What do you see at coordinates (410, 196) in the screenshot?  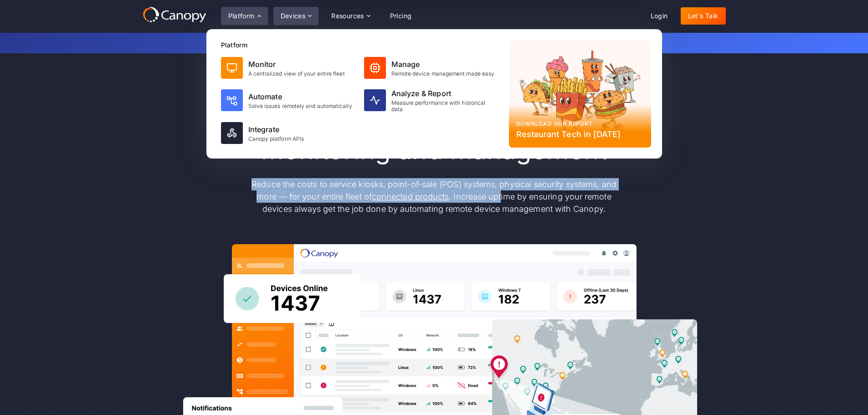 I see `a: connected products` at bounding box center [410, 196].